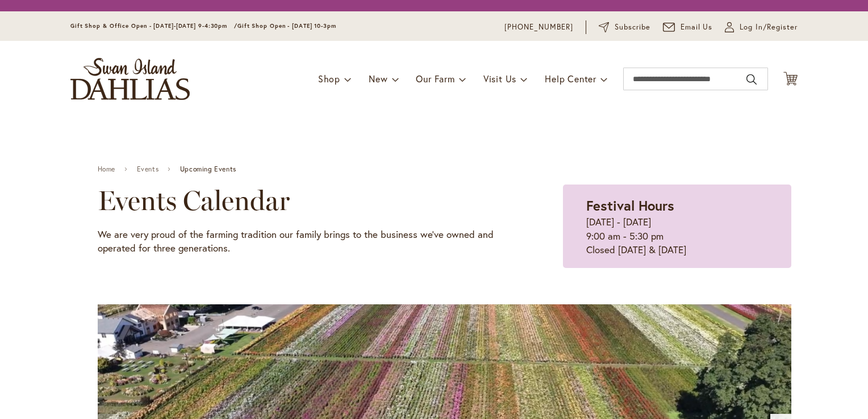 This screenshot has height=419, width=868. What do you see at coordinates (148, 169) in the screenshot?
I see `a: Events` at bounding box center [148, 169].